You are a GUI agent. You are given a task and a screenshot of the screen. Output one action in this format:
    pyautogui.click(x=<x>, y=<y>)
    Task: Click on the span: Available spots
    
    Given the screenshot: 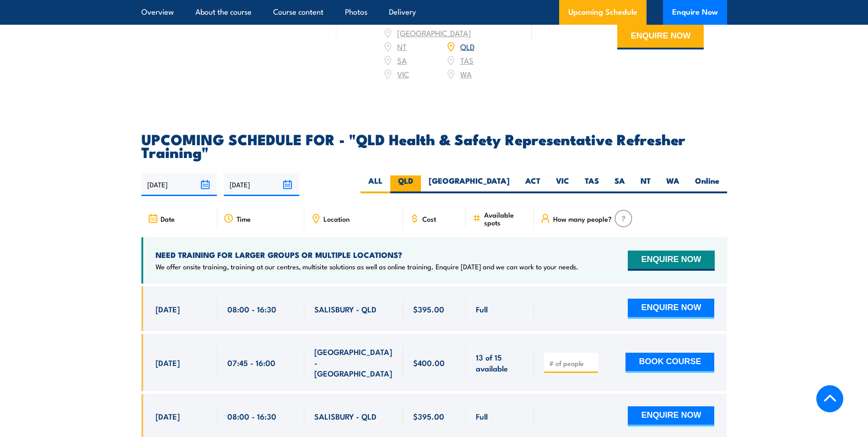 What is the action you would take?
    pyautogui.click(x=506, y=218)
    